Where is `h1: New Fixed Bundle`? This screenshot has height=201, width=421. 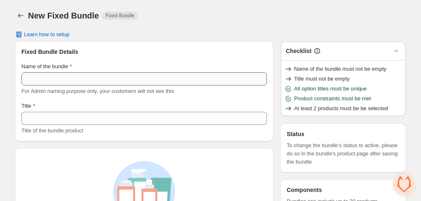 h1: New Fixed Bundle is located at coordinates (63, 16).